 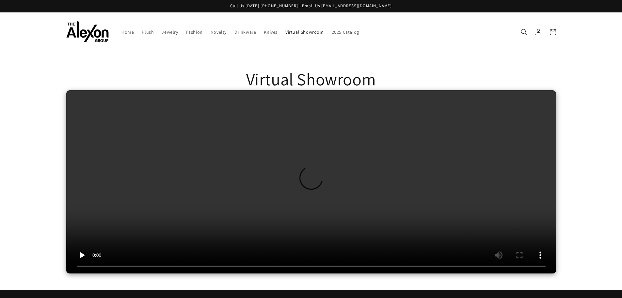 What do you see at coordinates (148, 32) in the screenshot?
I see `a: Plush` at bounding box center [148, 32].